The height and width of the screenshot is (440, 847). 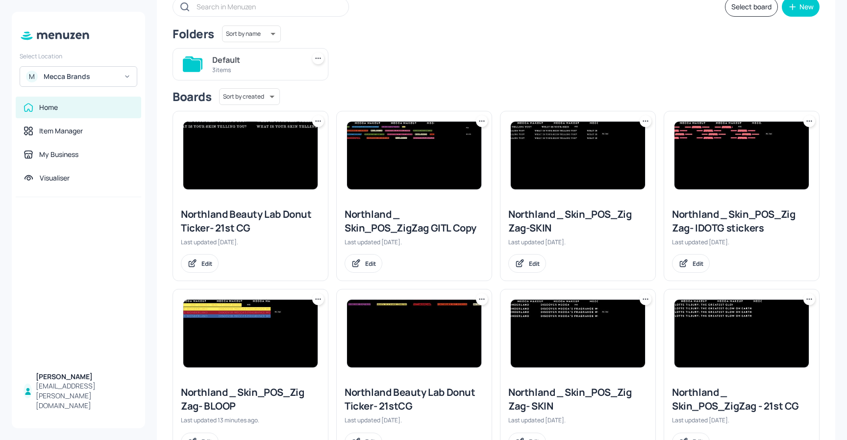 What do you see at coordinates (32, 76) in the screenshot?
I see `div: M` at bounding box center [32, 76].